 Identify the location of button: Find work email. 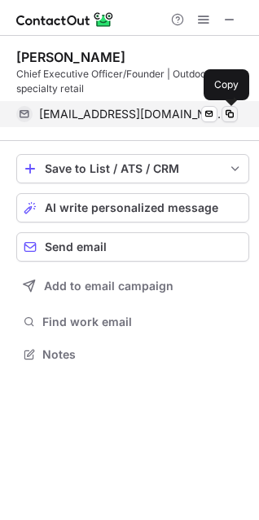
(133, 322).